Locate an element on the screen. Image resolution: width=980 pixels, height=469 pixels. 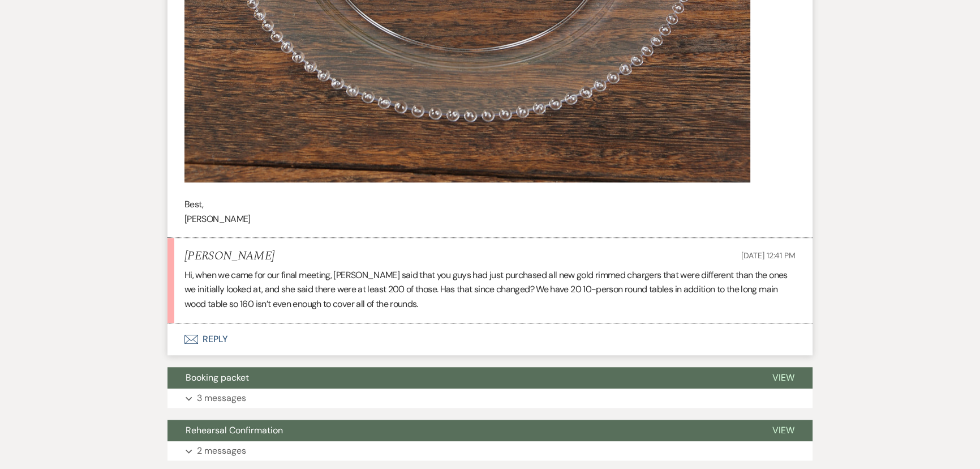
span: Booking packet is located at coordinates (217, 377).